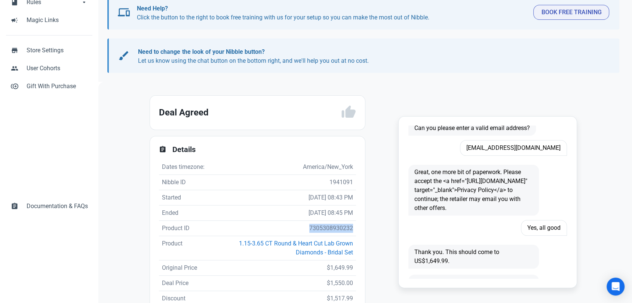 The height and width of the screenshot is (303, 632). I want to click on span: Yes, all good, so click(544, 228).